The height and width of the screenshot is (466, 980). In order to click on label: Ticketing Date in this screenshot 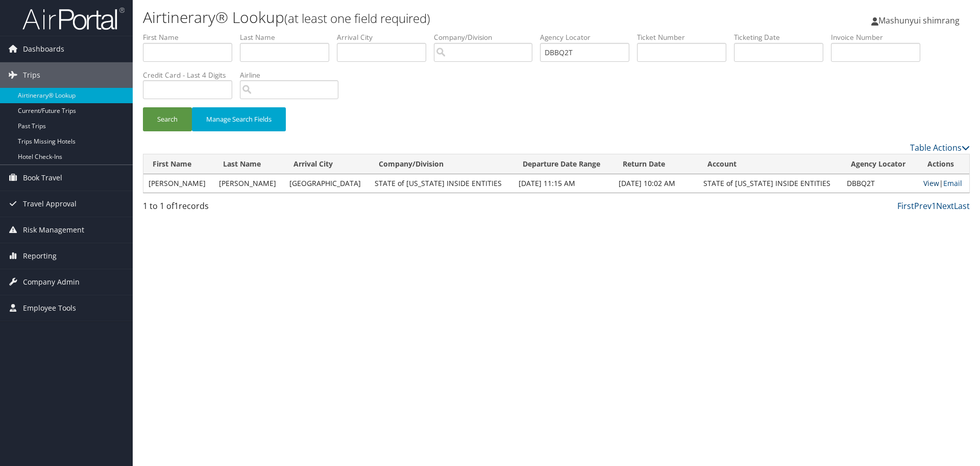, I will do `click(782, 37)`.